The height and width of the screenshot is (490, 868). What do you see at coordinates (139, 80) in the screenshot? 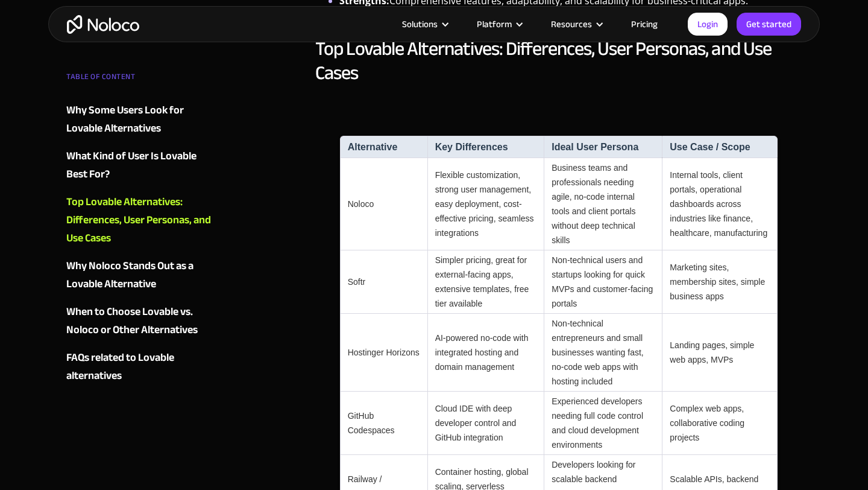
I see `div: TABLE OF CONTENT` at bounding box center [139, 80].